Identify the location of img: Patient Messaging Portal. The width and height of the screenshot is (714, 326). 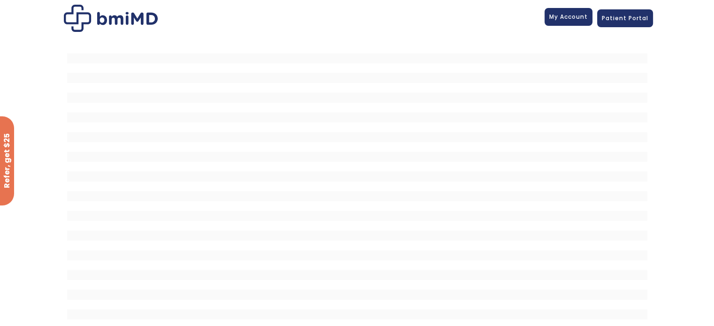
(111, 18).